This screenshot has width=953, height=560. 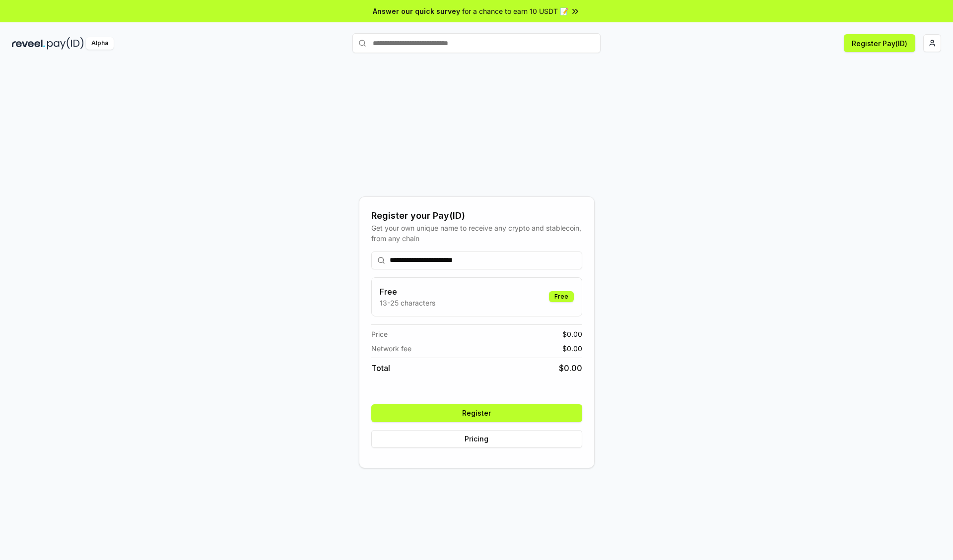 I want to click on img: pay_id, so click(x=66, y=43).